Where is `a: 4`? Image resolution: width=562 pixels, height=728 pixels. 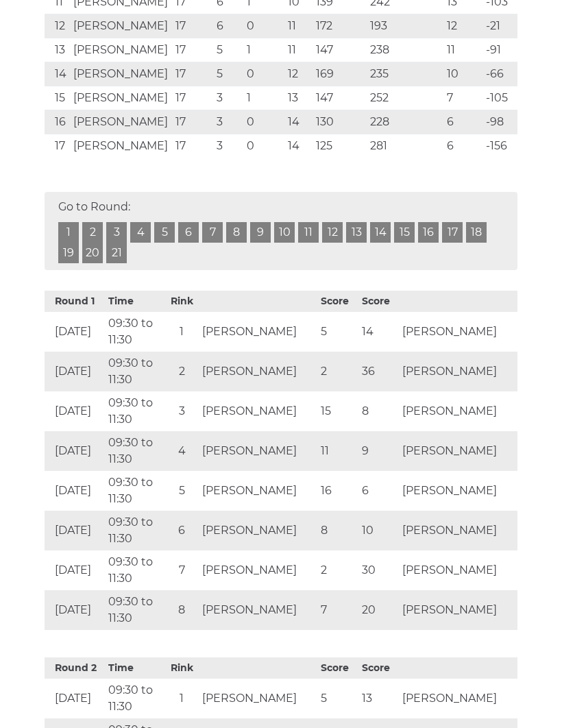 a: 4 is located at coordinates (140, 232).